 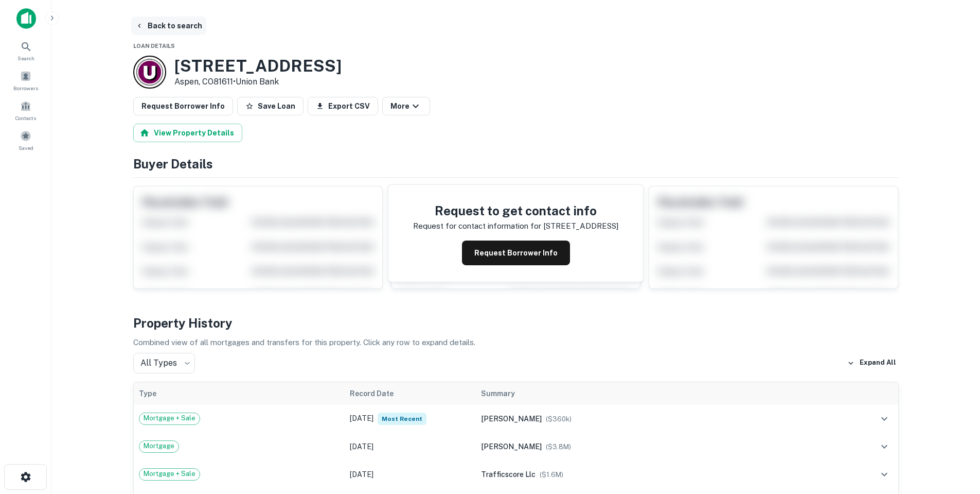 What do you see at coordinates (516, 342) in the screenshot?
I see `p: Combined view of all mortgages and transfers for this property. Click any row to expand details.` at bounding box center [516, 342].